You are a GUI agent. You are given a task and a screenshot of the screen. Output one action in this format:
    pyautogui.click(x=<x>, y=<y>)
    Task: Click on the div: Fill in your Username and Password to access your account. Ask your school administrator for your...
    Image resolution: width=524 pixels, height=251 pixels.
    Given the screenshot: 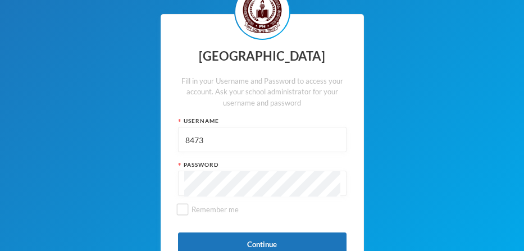 What is the action you would take?
    pyautogui.click(x=262, y=92)
    